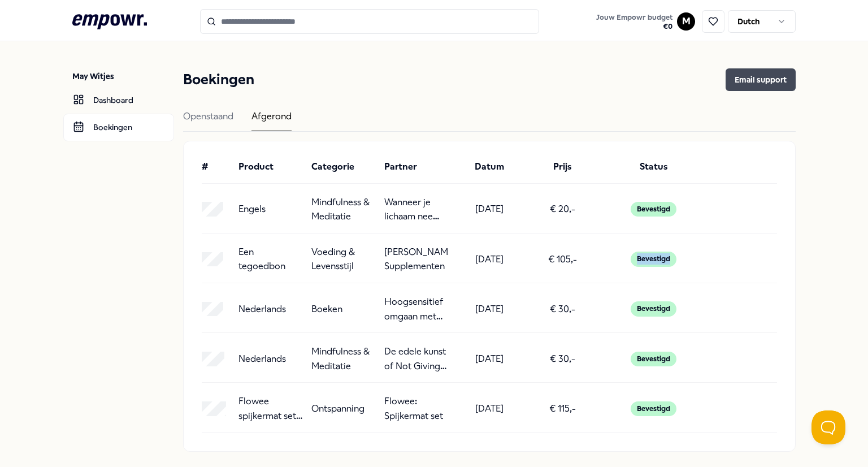 This screenshot has height=467, width=868. What do you see at coordinates (119, 127) in the screenshot?
I see `a: Boekingen` at bounding box center [119, 127].